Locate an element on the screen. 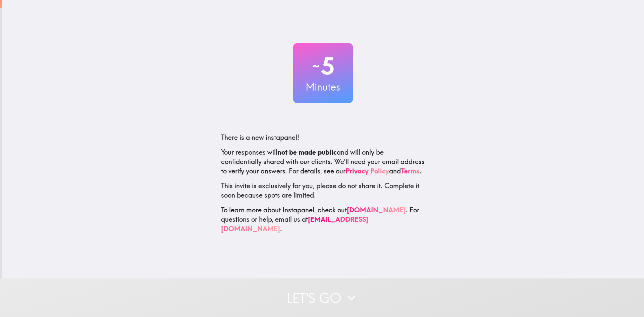  p: Your responses will and will only be confidentially shared with our clients. We'll need your emai... is located at coordinates (323, 162).